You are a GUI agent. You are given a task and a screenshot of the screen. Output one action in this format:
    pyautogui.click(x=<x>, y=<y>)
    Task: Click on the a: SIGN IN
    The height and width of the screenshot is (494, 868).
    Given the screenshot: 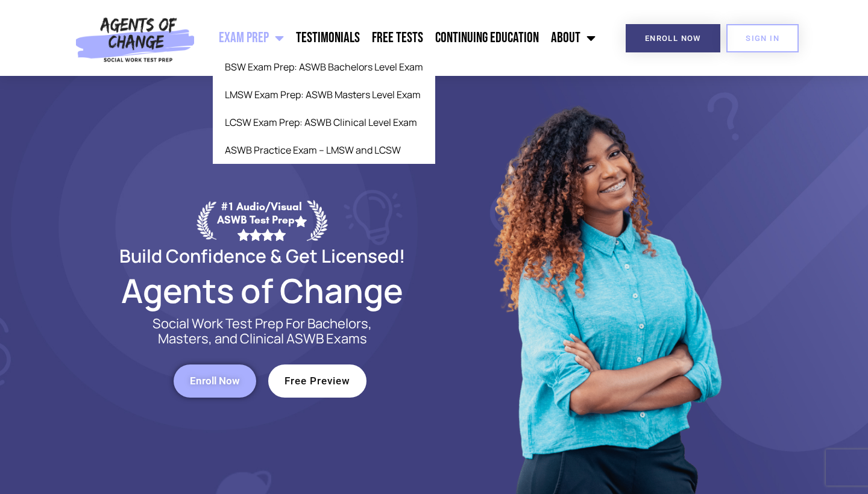 What is the action you would take?
    pyautogui.click(x=763, y=38)
    